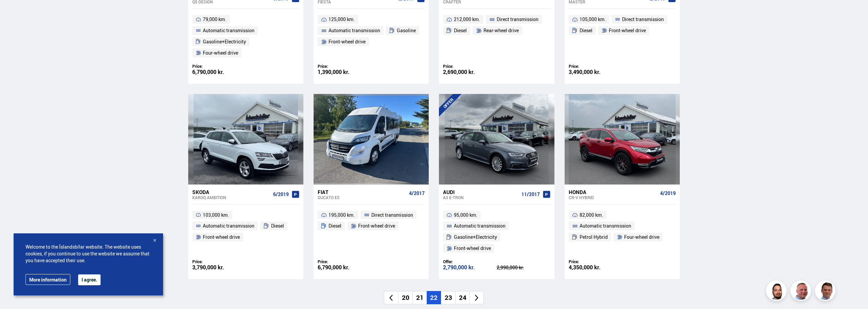 The height and width of the screenshot is (309, 868). What do you see at coordinates (89, 280) in the screenshot?
I see `font: I agree.` at bounding box center [89, 280].